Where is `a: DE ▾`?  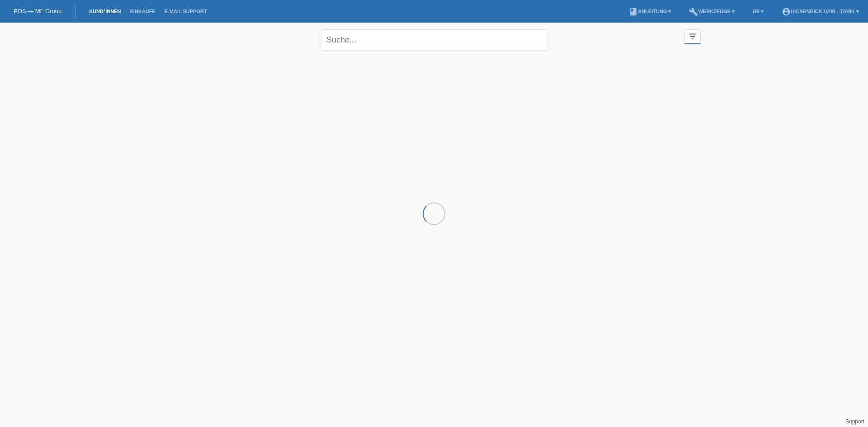
a: DE ▾ is located at coordinates (758, 11).